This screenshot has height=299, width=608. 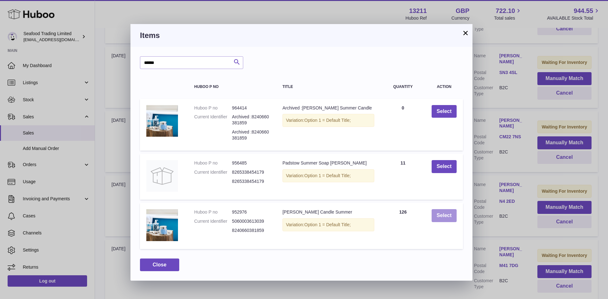 What do you see at coordinates (162, 121) in the screenshot?
I see `img: Archived :Jill Stein Padstow Summer Candle` at bounding box center [162, 121].